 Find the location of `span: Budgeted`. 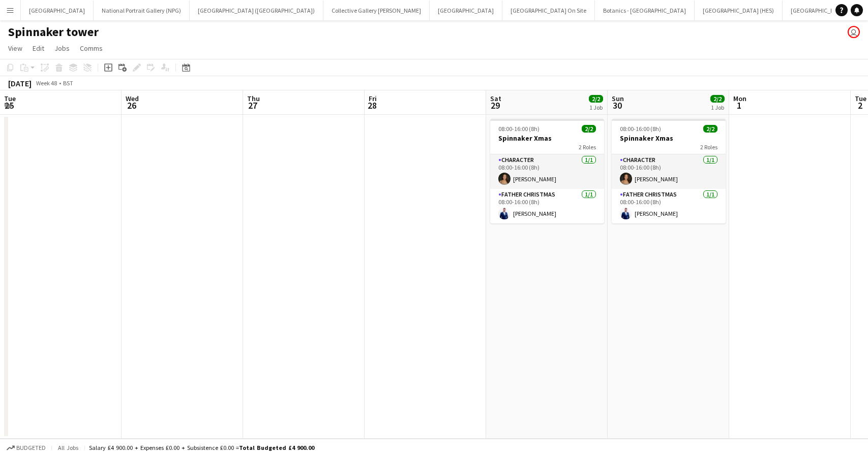

span: Budgeted is located at coordinates (31, 448).